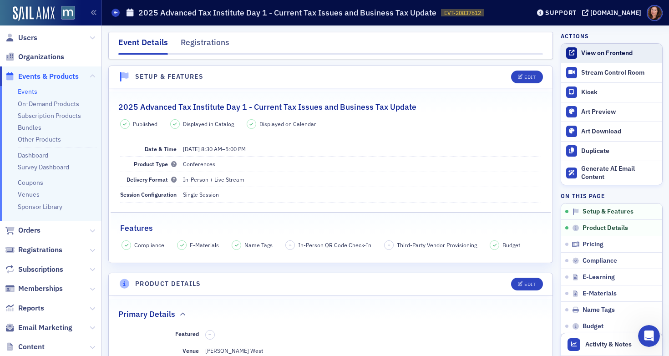  Describe the element at coordinates (40, 250) in the screenshot. I see `span: Registrations` at that location.